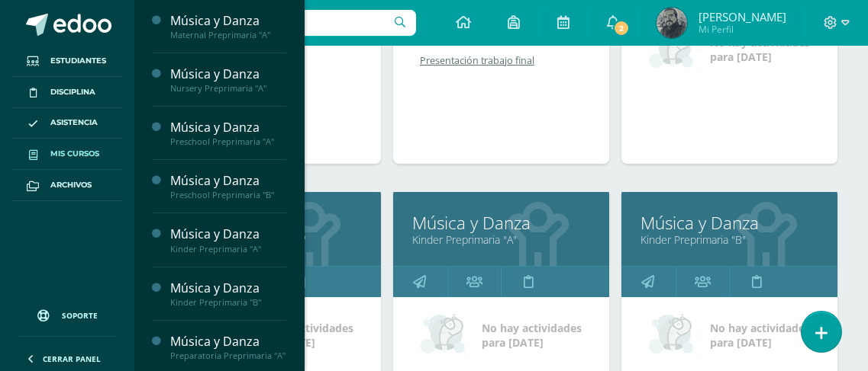 The image size is (868, 371). What do you see at coordinates (74, 154) in the screenshot?
I see `span: Mis cursos` at bounding box center [74, 154].